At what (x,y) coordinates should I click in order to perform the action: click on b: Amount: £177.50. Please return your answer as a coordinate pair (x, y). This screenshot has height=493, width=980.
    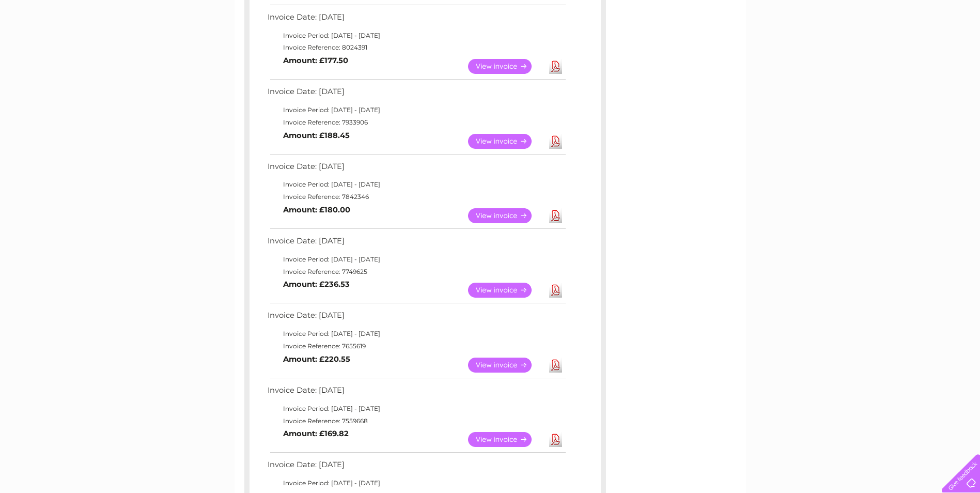
    Looking at the image, I should click on (316, 60).